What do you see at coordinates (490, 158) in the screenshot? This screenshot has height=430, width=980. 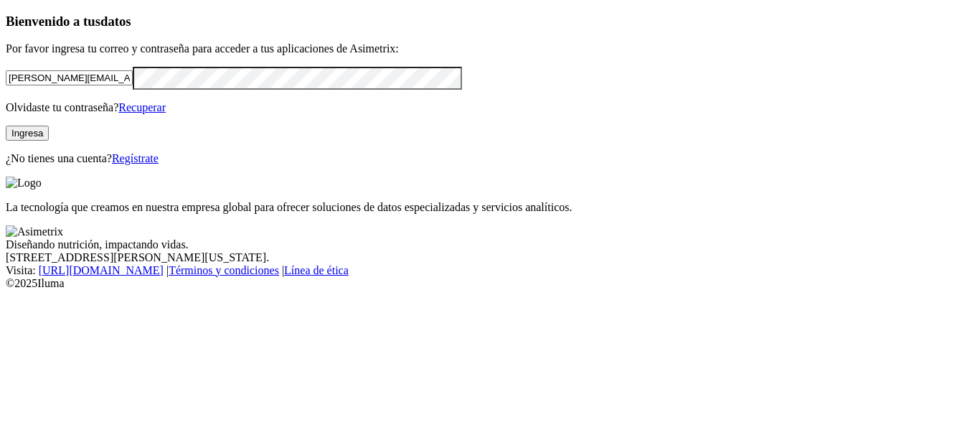 I see `p: ¿No tienes una cuenta?` at bounding box center [490, 158].